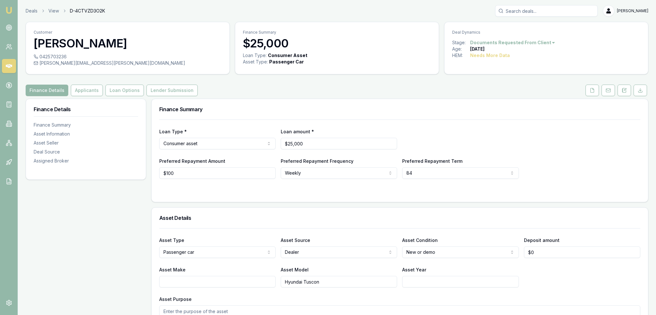  What do you see at coordinates (461, 49) in the screenshot?
I see `div: Age:` at bounding box center [461, 49].